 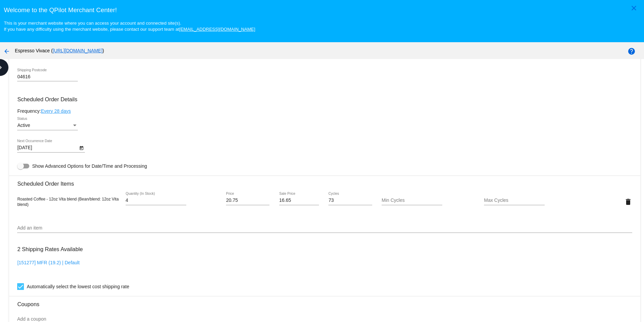 I want to click on span: Automatically select the lowest cost shipping rate, so click(x=78, y=286).